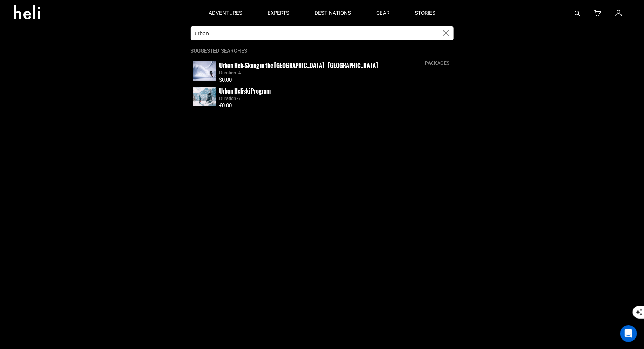 The image size is (644, 349). Describe the element at coordinates (322, 51) in the screenshot. I see `p: Suggested Searches` at that location.